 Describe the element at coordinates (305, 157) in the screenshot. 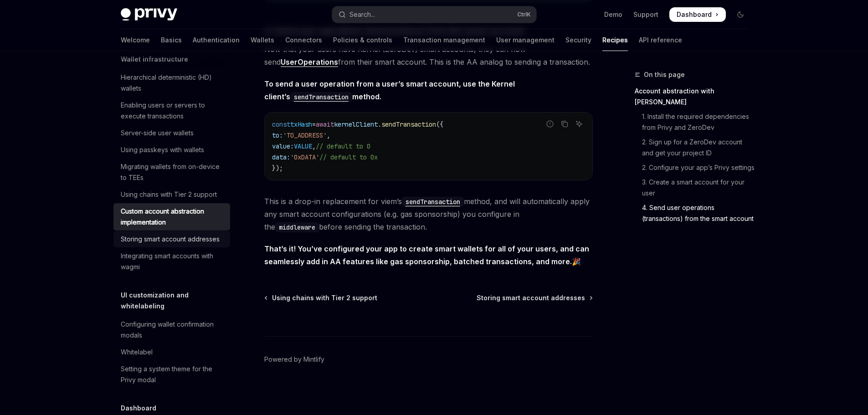

I see `span: '0xDATA'` at that location.